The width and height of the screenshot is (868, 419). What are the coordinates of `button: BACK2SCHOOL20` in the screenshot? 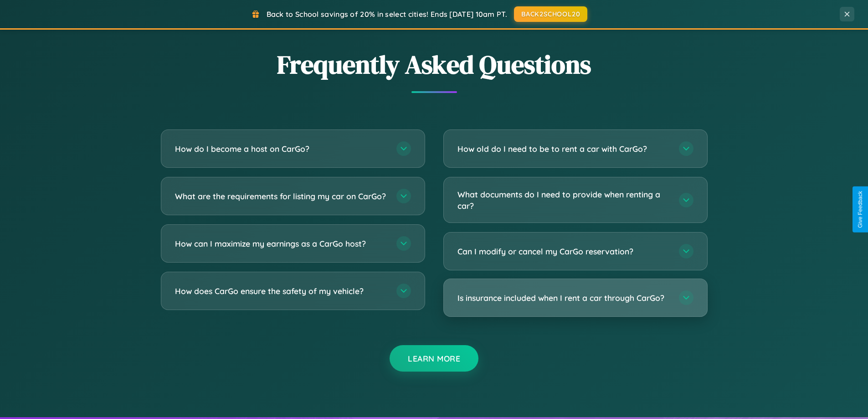 It's located at (551, 14).